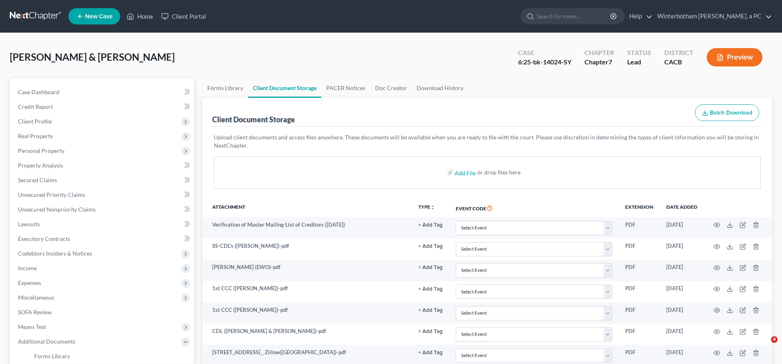 The width and height of the screenshot is (782, 364). I want to click on button: TYPEunfold_more, so click(426, 207).